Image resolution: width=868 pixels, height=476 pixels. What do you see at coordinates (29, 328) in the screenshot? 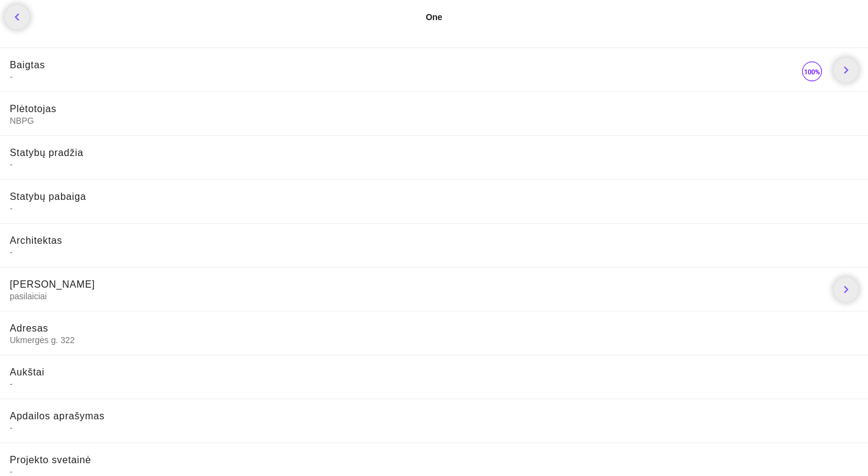
I see `span: Adresas` at bounding box center [29, 328].